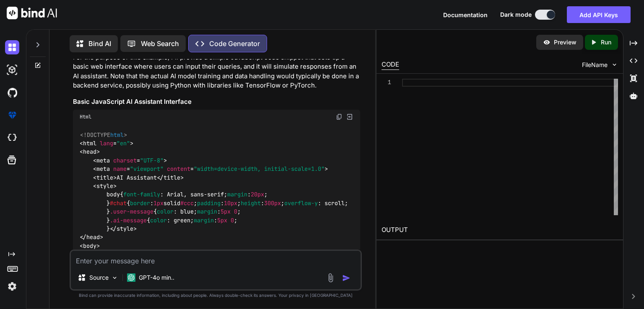  What do you see at coordinates (115, 278) in the screenshot?
I see `img: Pick Models` at bounding box center [115, 278].